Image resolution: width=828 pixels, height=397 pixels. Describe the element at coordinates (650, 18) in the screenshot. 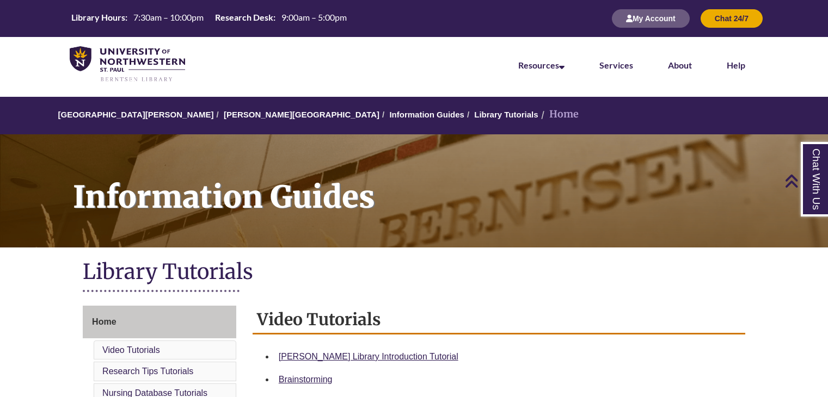

I see `a: My Account` at that location.